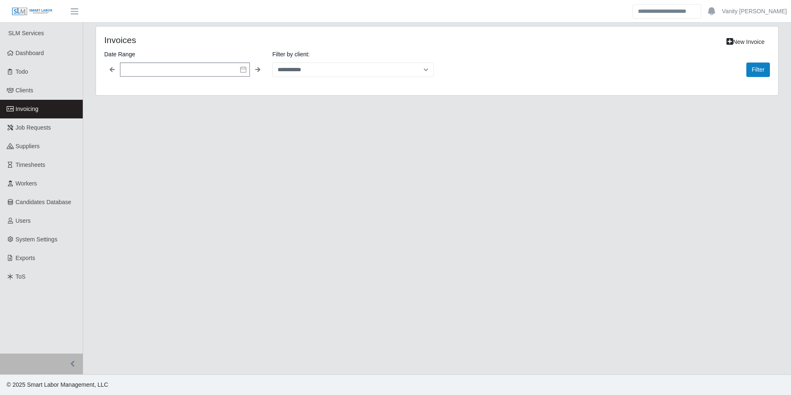 This screenshot has width=791, height=395. I want to click on span: Exports, so click(25, 258).